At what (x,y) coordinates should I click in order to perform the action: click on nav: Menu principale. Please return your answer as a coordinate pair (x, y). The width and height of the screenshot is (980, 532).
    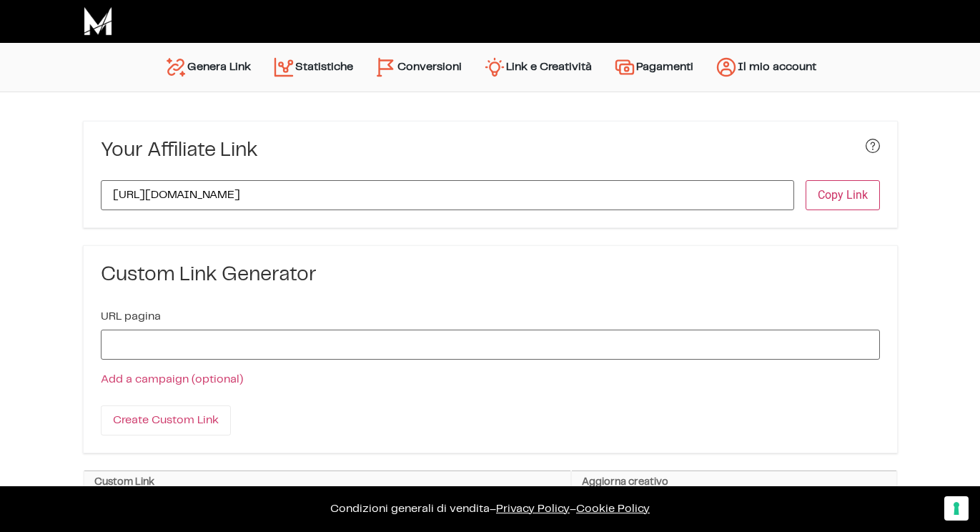
    Looking at the image, I should click on (490, 67).